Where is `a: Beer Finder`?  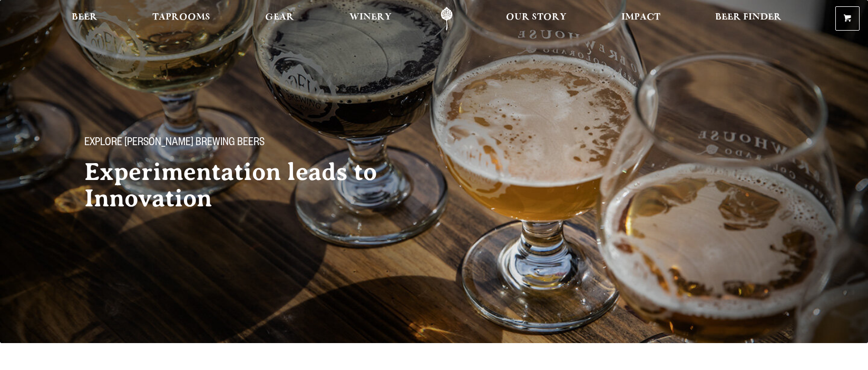
a: Beer Finder is located at coordinates (748, 18).